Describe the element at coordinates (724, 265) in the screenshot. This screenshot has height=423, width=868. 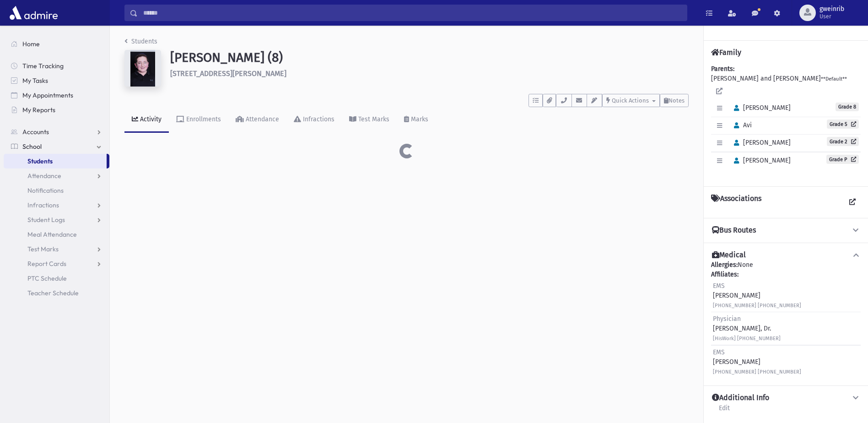
I see `b: Allergies:` at that location.